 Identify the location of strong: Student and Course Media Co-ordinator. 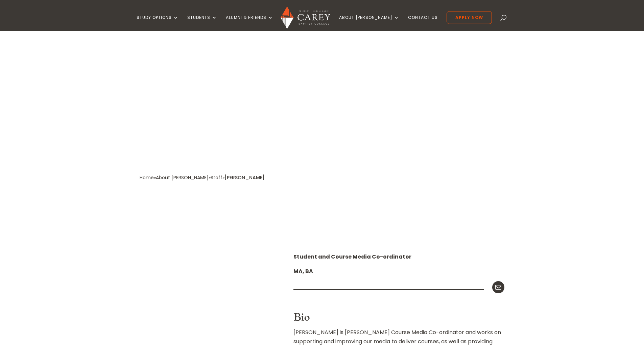
(352, 256).